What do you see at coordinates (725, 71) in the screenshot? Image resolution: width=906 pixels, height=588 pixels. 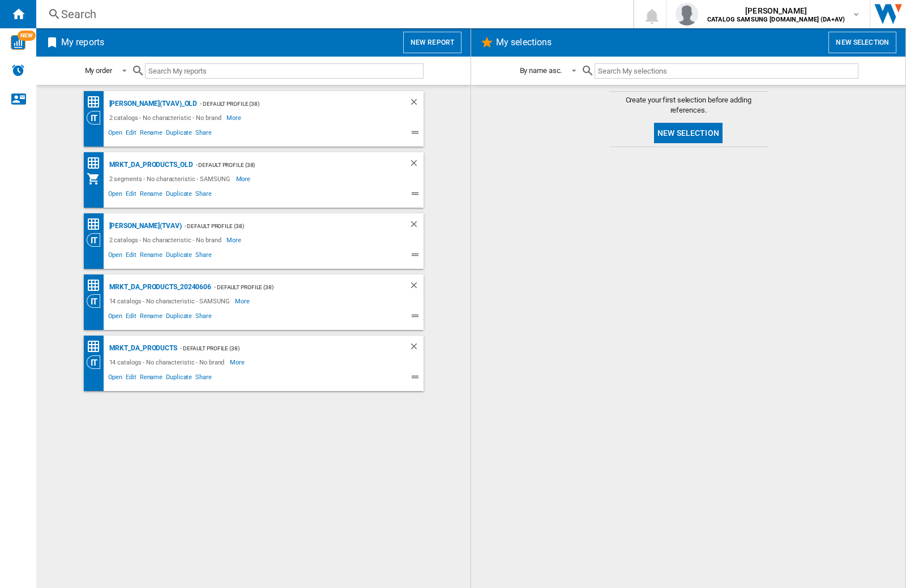 I see `input: Search My selections` at bounding box center [725, 71].